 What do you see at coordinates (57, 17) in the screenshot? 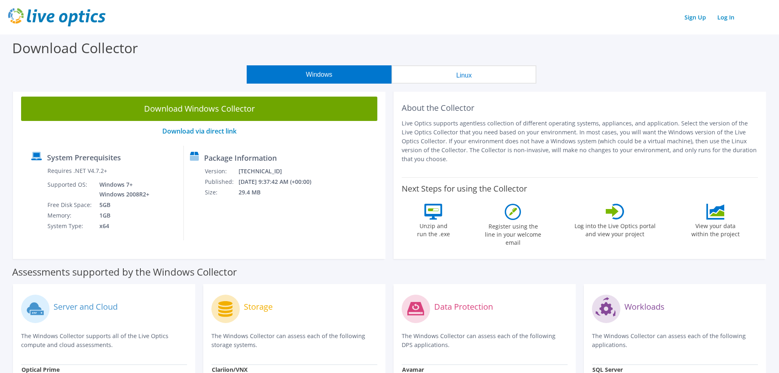
I see `img: live_optics_svg.svg` at bounding box center [57, 17].